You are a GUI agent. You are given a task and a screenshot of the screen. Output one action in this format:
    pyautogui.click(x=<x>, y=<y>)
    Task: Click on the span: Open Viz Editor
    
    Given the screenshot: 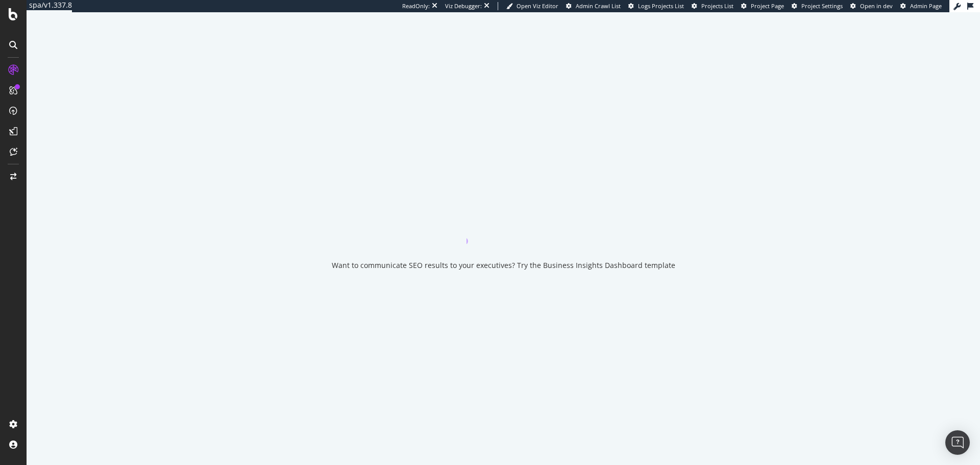 What is the action you would take?
    pyautogui.click(x=538, y=5)
    